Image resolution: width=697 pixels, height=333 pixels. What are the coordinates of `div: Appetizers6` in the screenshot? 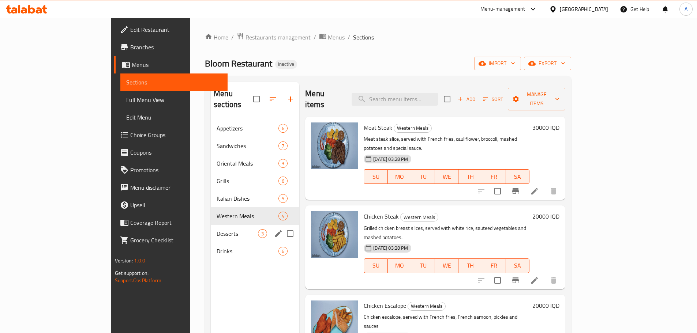 It's located at (255, 128).